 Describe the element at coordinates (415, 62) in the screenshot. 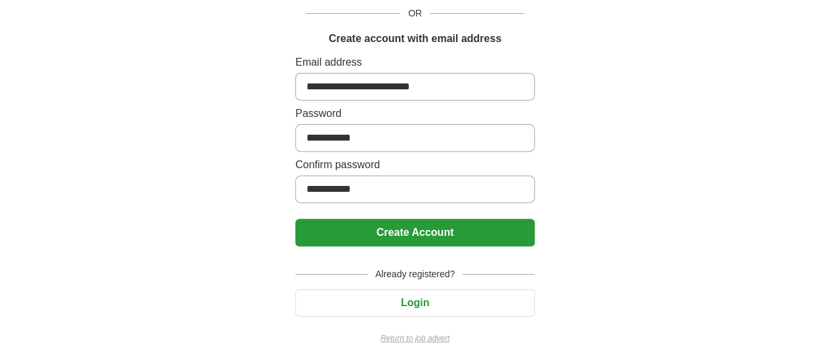

I see `label: Email address` at that location.